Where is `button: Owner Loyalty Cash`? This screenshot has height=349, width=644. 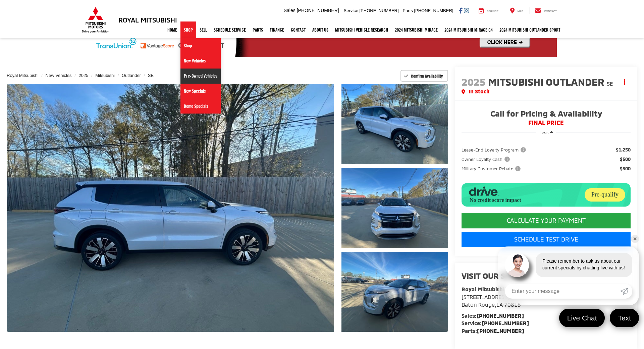 button: Owner Loyalty Cash is located at coordinates (487, 159).